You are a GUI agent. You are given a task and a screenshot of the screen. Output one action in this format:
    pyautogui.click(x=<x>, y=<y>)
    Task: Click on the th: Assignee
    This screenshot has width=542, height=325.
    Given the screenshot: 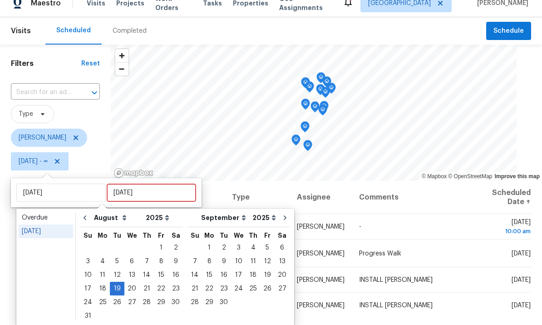 What is the action you would take?
    pyautogui.click(x=321, y=197)
    